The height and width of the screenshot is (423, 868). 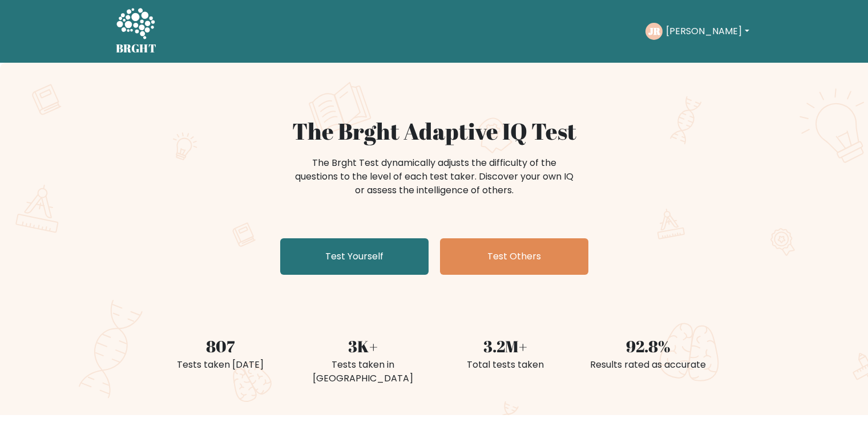 What do you see at coordinates (354, 257) in the screenshot?
I see `a: Test Yourself` at bounding box center [354, 257].